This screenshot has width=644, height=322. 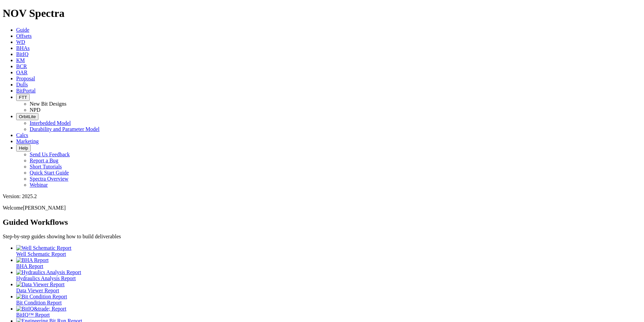 I want to click on a: BCR, so click(x=22, y=66).